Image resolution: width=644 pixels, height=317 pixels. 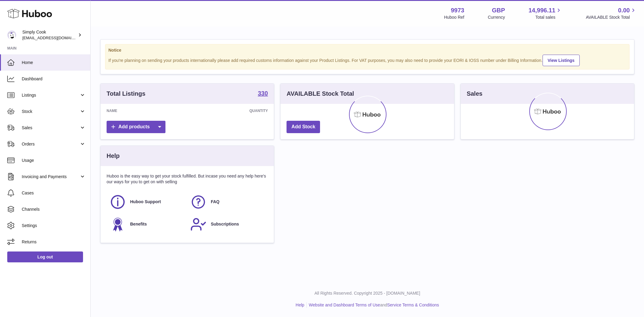 What do you see at coordinates (50, 35) in the screenshot?
I see `div: Simply Cook` at bounding box center [50, 35].